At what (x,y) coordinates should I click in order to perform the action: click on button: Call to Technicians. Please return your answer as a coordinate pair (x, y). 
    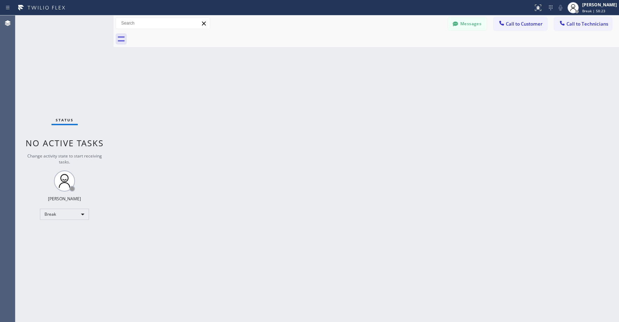
    Looking at the image, I should click on (583, 24).